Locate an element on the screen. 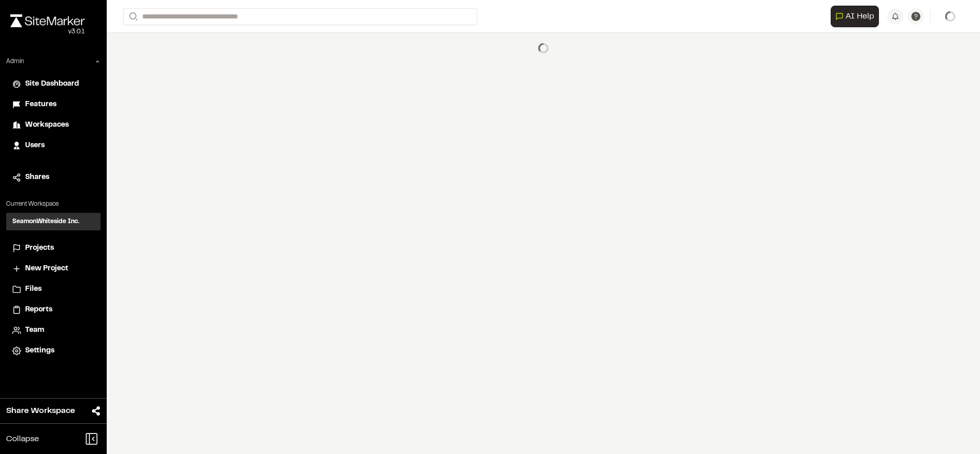  a: Reports is located at coordinates (53, 310).